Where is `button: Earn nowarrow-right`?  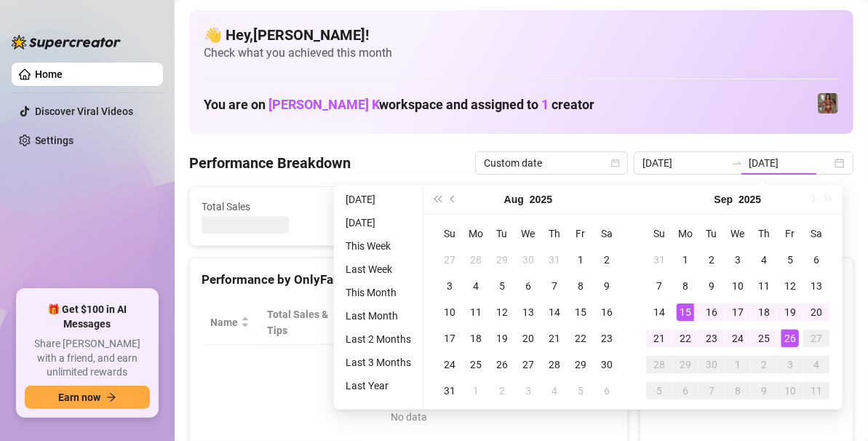
button: Earn nowarrow-right is located at coordinates (87, 397).